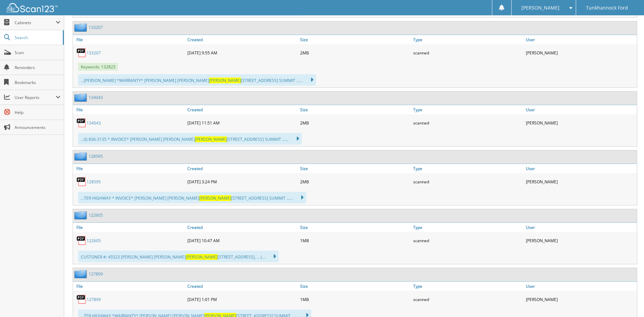 The width and height of the screenshot is (644, 317). What do you see at coordinates (37, 127) in the screenshot?
I see `span: Announcements` at bounding box center [37, 127].